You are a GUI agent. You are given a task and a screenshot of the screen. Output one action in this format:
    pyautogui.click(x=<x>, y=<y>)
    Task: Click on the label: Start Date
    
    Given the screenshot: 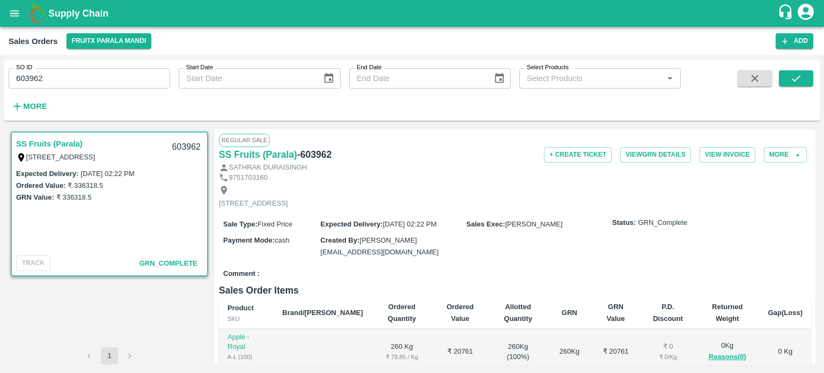 What is the action you would take?
    pyautogui.click(x=200, y=68)
    